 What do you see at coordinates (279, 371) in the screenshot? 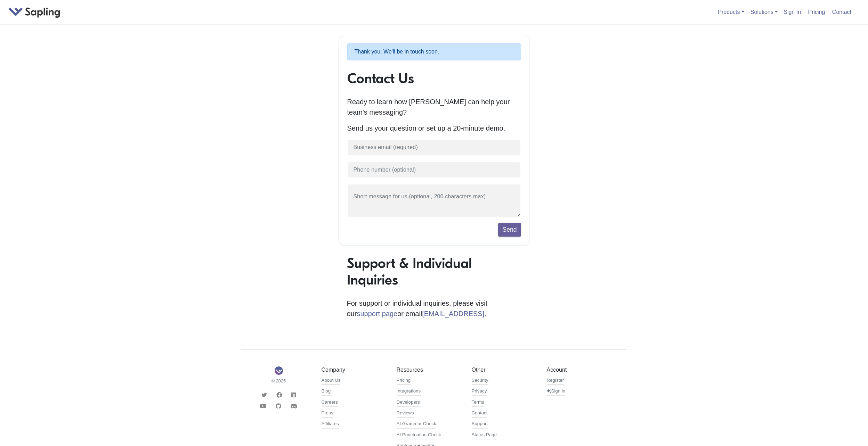
I see `img: Sapling Logo` at bounding box center [279, 371].